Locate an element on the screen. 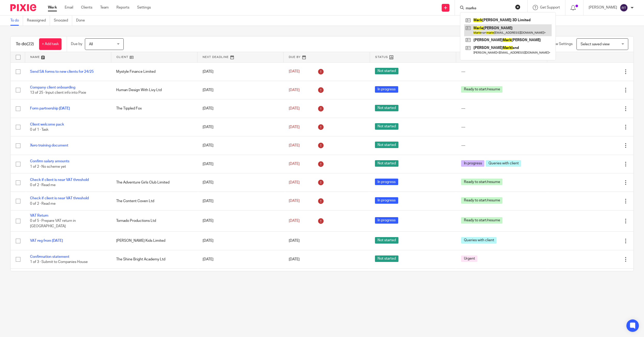  a: Email is located at coordinates (69, 8).